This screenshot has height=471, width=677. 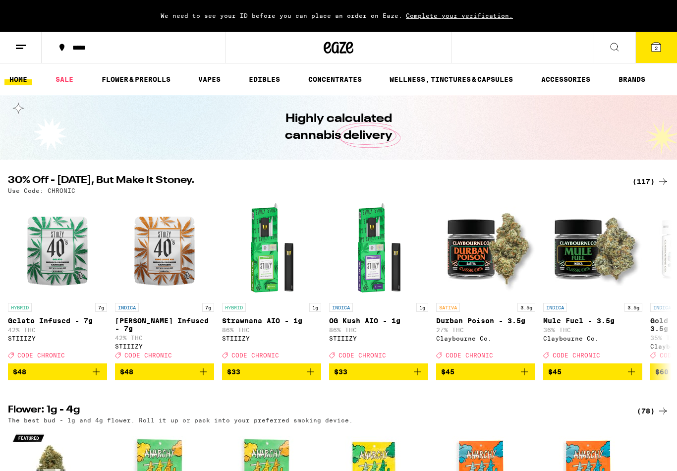 I want to click on a: Open page for Strawnana AIO - 1g from STIIIZY, so click(x=271, y=281).